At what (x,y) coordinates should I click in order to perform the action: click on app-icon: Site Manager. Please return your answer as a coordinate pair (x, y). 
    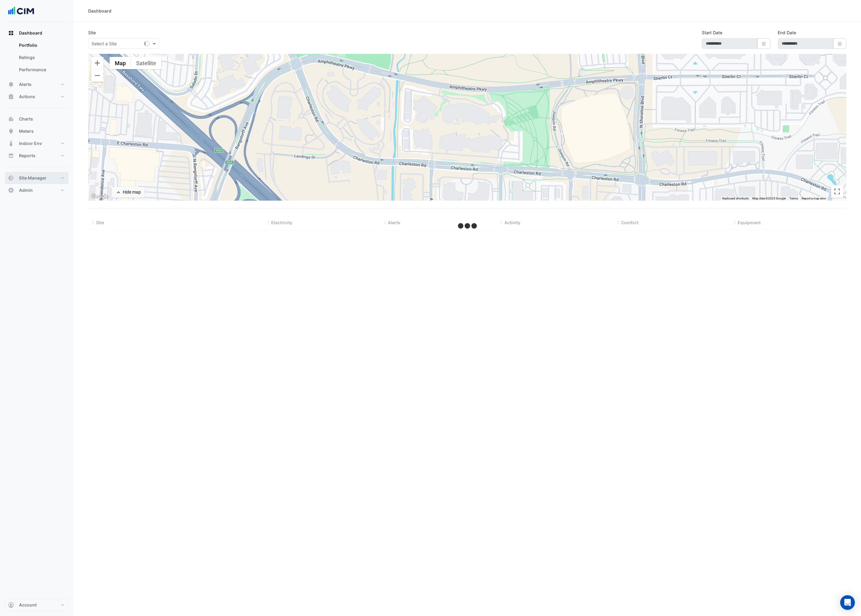
    Looking at the image, I should click on (11, 178).